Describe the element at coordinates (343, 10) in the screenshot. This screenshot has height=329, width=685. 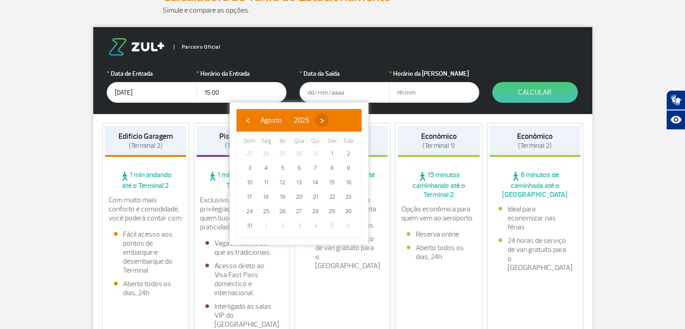
I see `p: Simule e compare as opções.` at that location.